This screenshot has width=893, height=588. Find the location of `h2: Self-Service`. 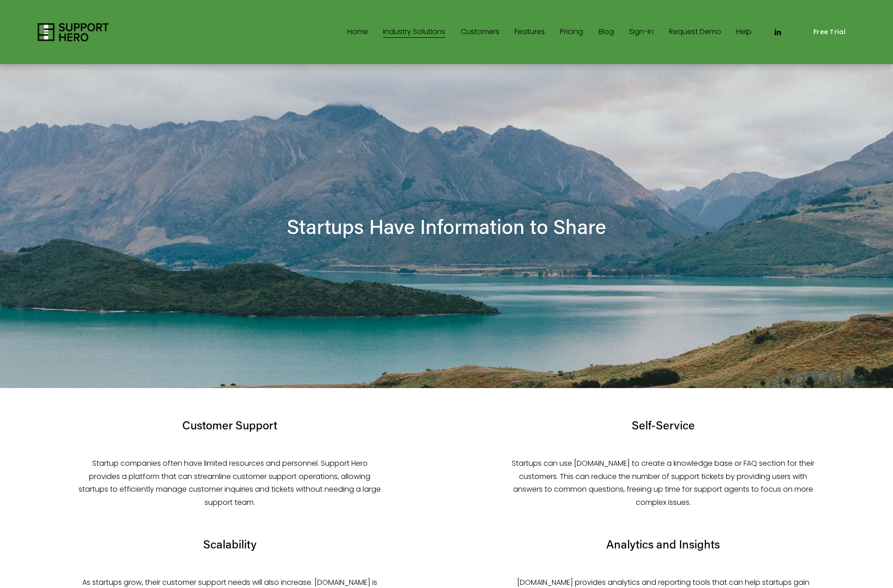

h2: Self-Service is located at coordinates (664, 425).